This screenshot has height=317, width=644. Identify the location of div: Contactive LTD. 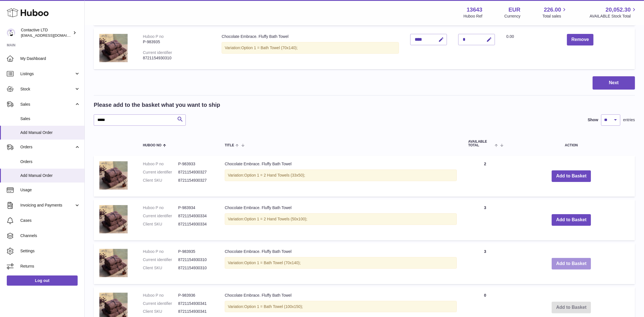
(46, 33).